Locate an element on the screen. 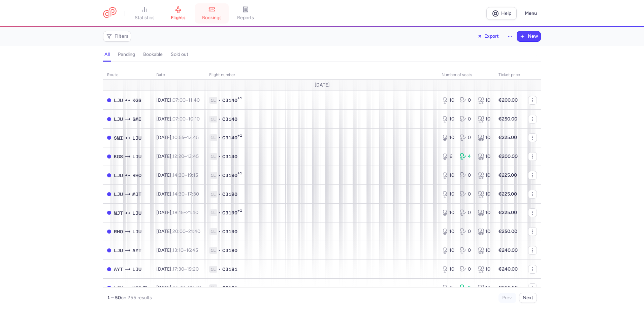  span: RHO is located at coordinates (137, 176).